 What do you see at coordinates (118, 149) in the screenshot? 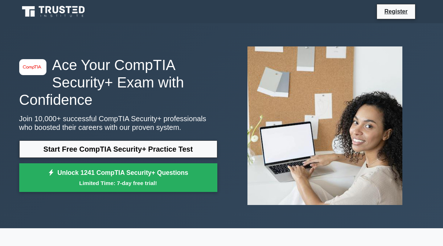
I see `a: Start Free CompTIA Security+ Practice Test` at bounding box center [118, 149].